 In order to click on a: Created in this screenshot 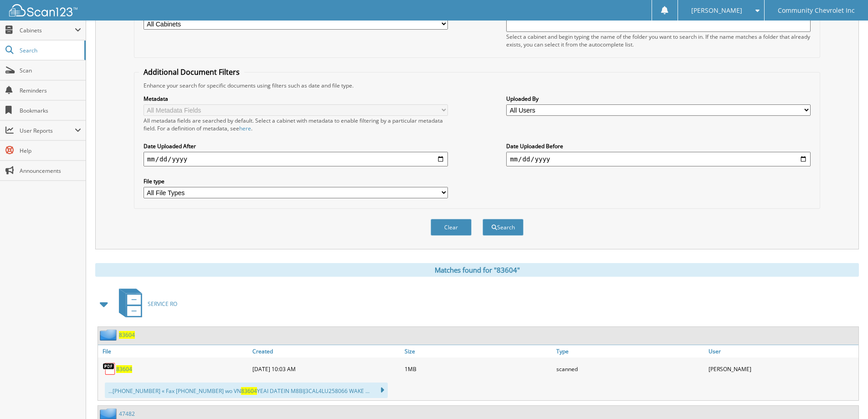, I will do `click(326, 351)`.